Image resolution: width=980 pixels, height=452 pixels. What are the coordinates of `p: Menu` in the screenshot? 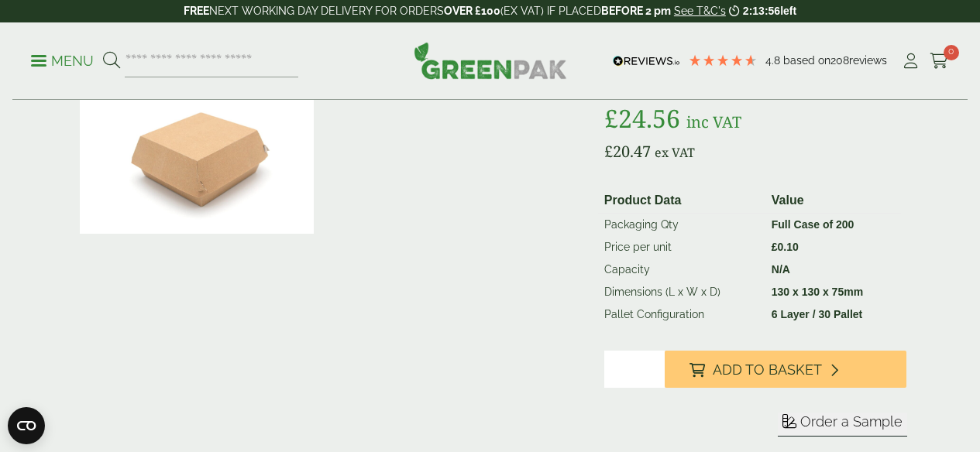 It's located at (62, 61).